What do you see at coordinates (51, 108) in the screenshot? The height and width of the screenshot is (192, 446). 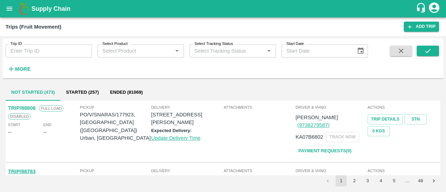 I see `span: Full Load` at bounding box center [51, 108].